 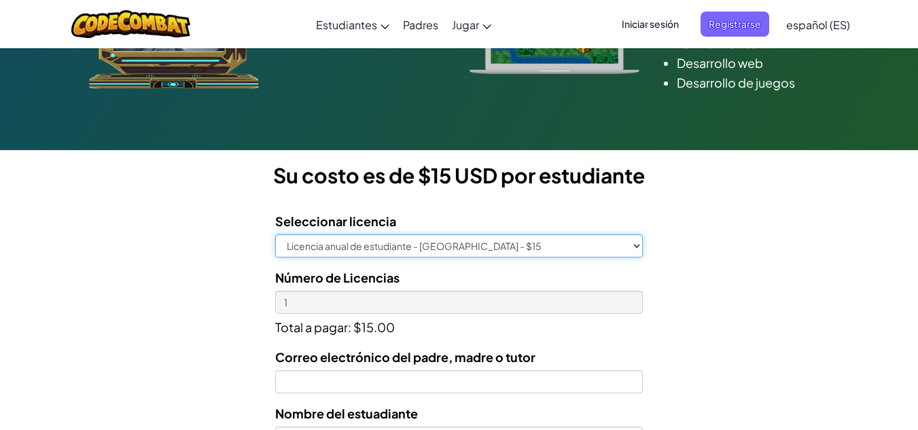 What do you see at coordinates (818, 24) in the screenshot?
I see `span: español (ES)` at bounding box center [818, 24].